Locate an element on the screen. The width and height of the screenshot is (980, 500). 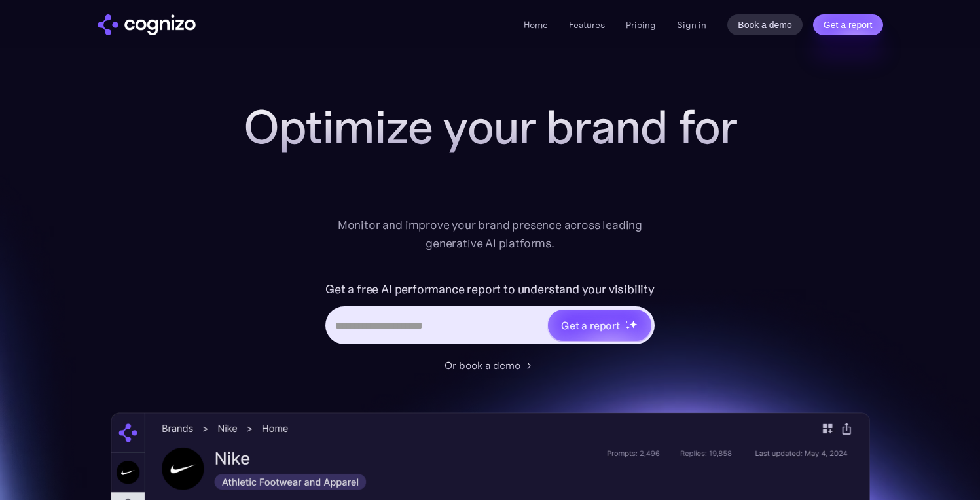
label: Get a free AI performance report to understand your visibility is located at coordinates (490, 289).